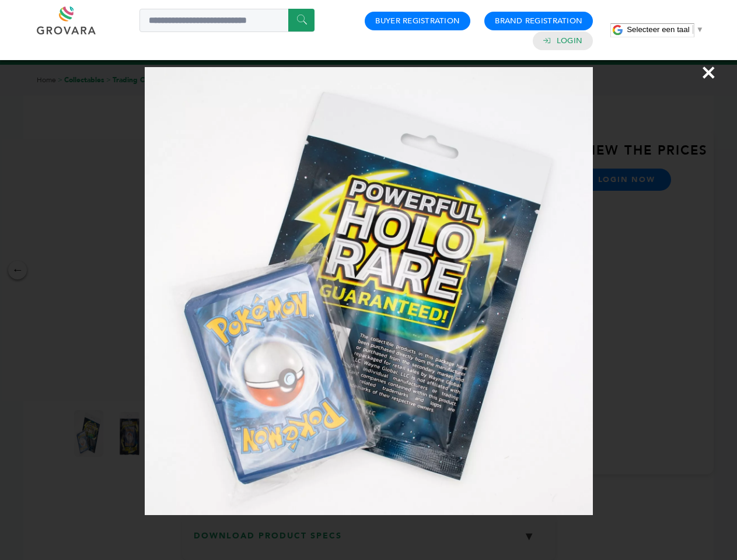  Describe the element at coordinates (369, 291) in the screenshot. I see `img: Image Preview` at that location.